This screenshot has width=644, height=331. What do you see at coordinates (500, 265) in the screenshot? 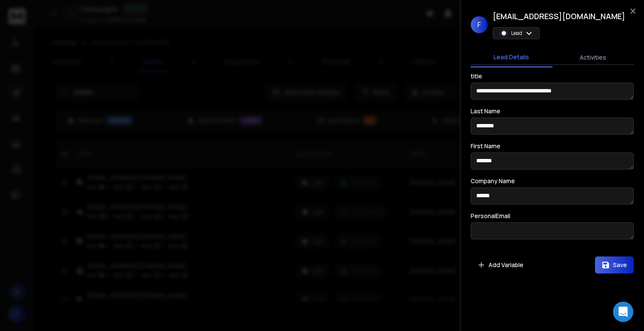
I see `button: Add Variable` at bounding box center [500, 265].